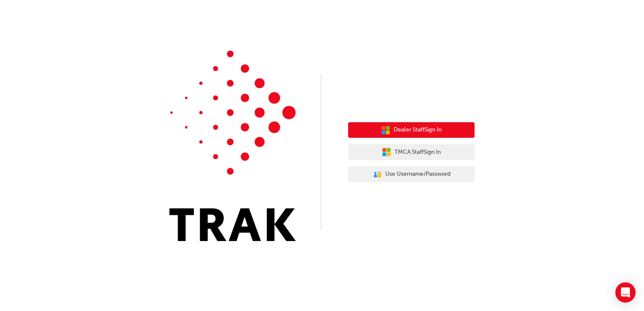 This screenshot has width=644, height=311. I want to click on button: TMCA StaffSign In, so click(411, 152).